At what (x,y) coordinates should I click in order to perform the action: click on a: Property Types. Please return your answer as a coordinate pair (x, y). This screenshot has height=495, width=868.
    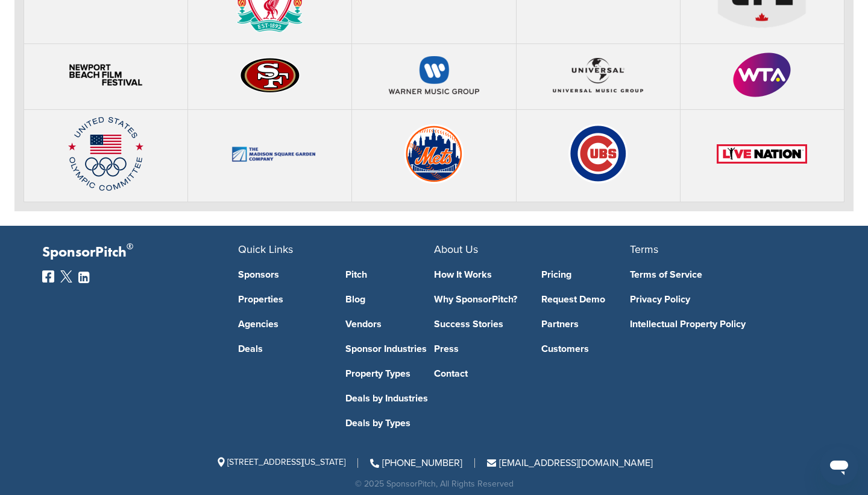
    Looking at the image, I should click on (390, 374).